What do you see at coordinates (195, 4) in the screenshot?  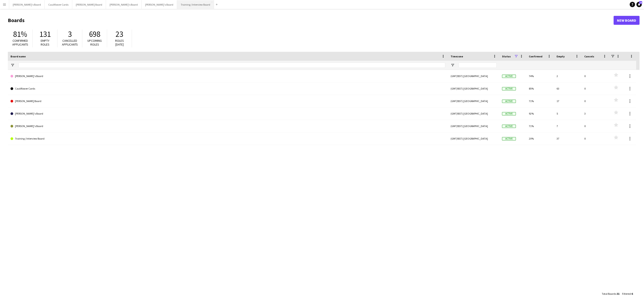 I see `button: Training / Interview Board` at bounding box center [195, 4].